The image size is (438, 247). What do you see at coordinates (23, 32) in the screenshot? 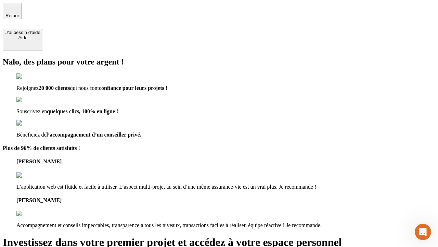
I see `div: J’ai besoin d'aide` at bounding box center [23, 32].